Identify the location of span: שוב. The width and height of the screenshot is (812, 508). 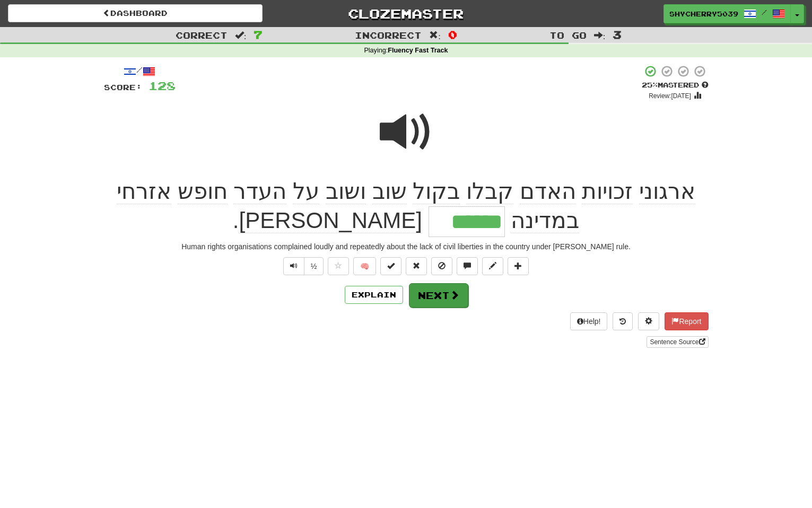
(389, 191).